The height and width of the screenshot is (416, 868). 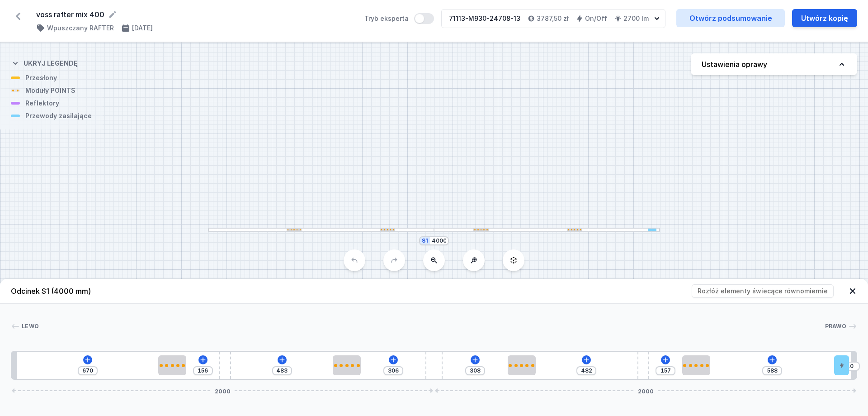 What do you see at coordinates (113, 14) in the screenshot?
I see `button: Edytuj nazwę projektu` at bounding box center [113, 14].